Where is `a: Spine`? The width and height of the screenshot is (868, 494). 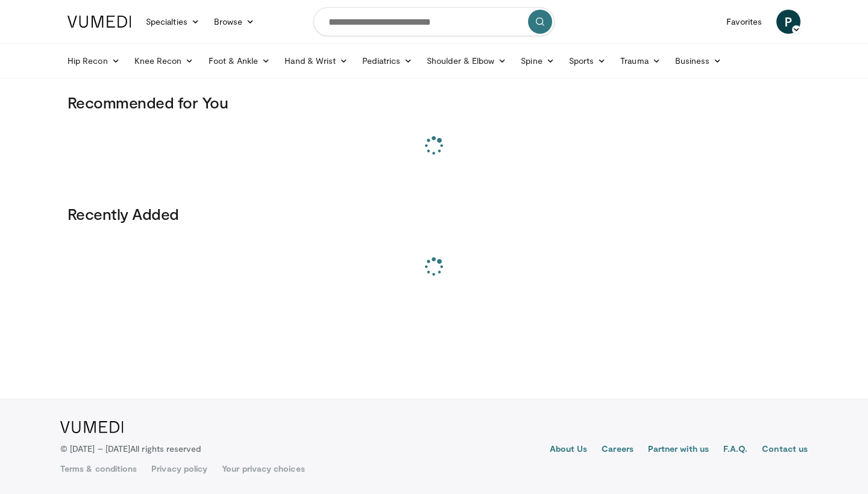
a: Spine is located at coordinates (537, 61).